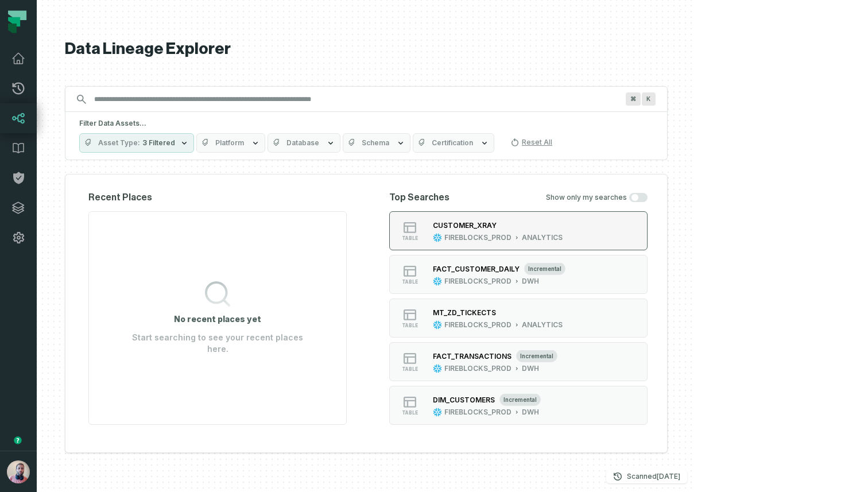 The height and width of the screenshot is (492, 868). What do you see at coordinates (653, 477) in the screenshot?
I see `p: Scanned` at bounding box center [653, 477].